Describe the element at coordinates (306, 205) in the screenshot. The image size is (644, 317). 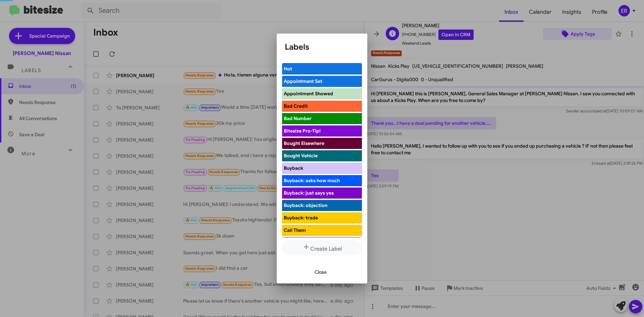
I see `span: Buyback: objection` at that location.